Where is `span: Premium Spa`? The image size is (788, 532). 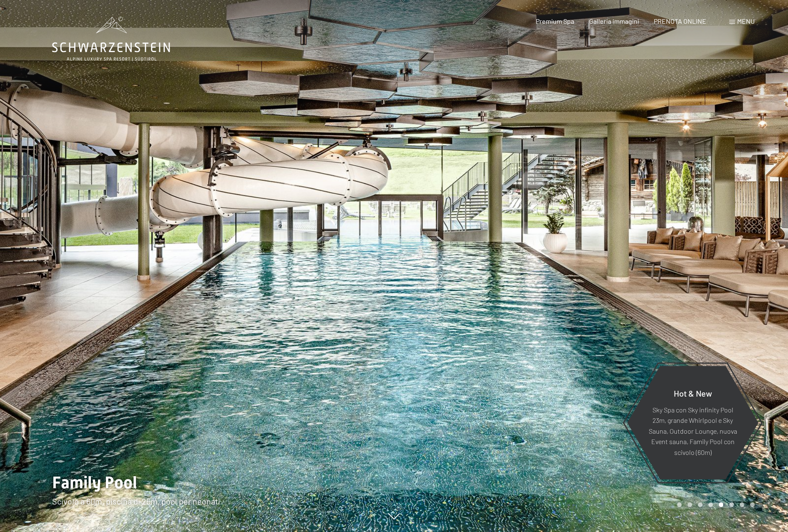
span: Premium Spa is located at coordinates (555, 21).